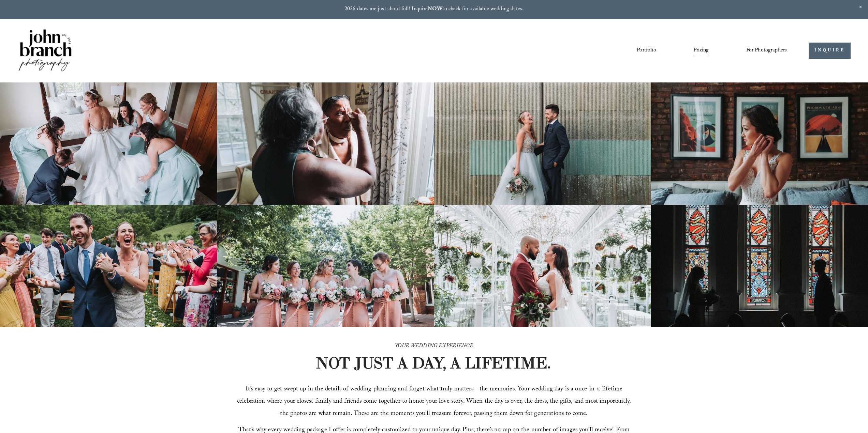 Image resolution: width=868 pixels, height=433 pixels. What do you see at coordinates (325, 143) in the screenshot?
I see `img: Woman applying makeup to another woman near a window with floral curtains and autumn flowers.` at bounding box center [325, 143].